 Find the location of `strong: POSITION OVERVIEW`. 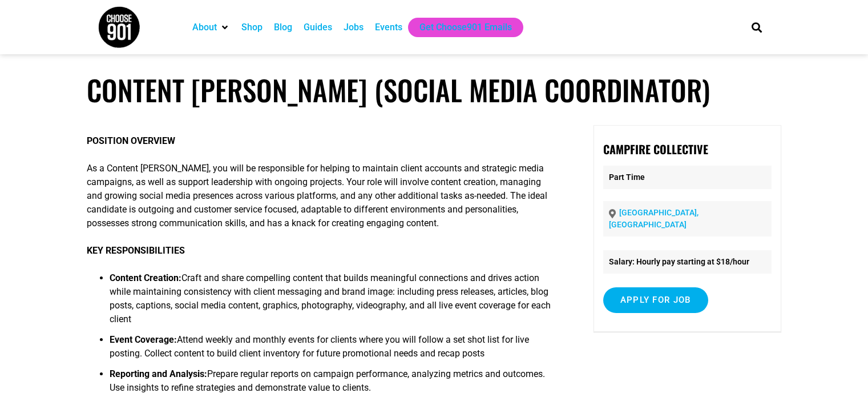

strong: POSITION OVERVIEW is located at coordinates (131, 141).